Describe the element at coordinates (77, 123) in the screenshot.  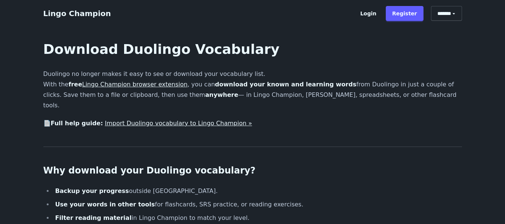
I see `strong: Full help guide:` at that location.